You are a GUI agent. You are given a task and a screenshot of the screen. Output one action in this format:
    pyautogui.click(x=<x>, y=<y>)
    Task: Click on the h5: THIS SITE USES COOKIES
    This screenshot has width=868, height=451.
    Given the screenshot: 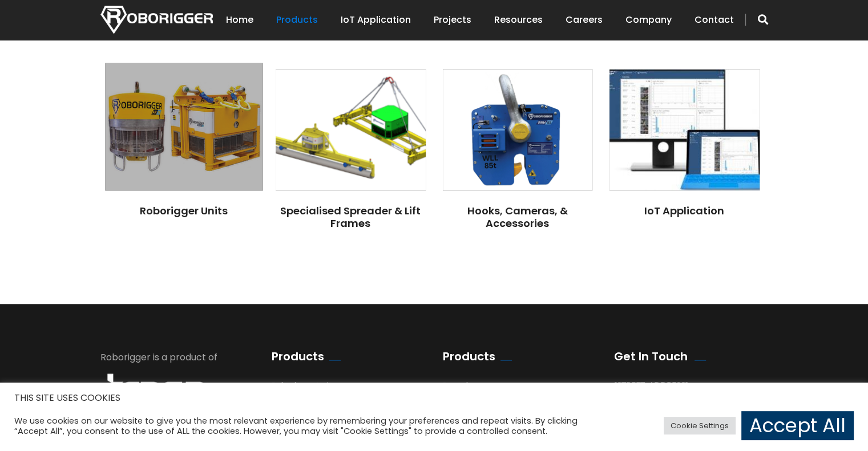 What is the action you would take?
    pyautogui.click(x=433, y=398)
    